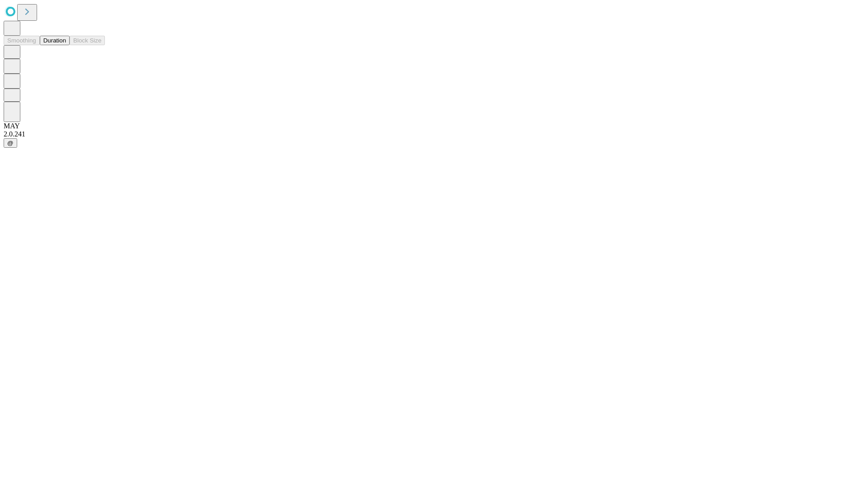 The image size is (868, 488). Describe the element at coordinates (22, 41) in the screenshot. I see `button: Smoothing` at that location.